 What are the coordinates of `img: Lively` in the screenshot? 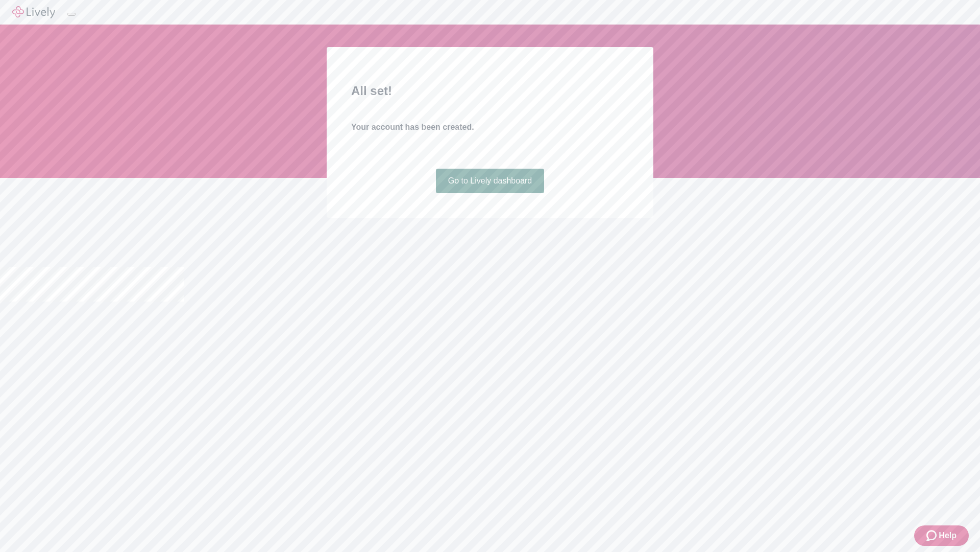 It's located at (33, 12).